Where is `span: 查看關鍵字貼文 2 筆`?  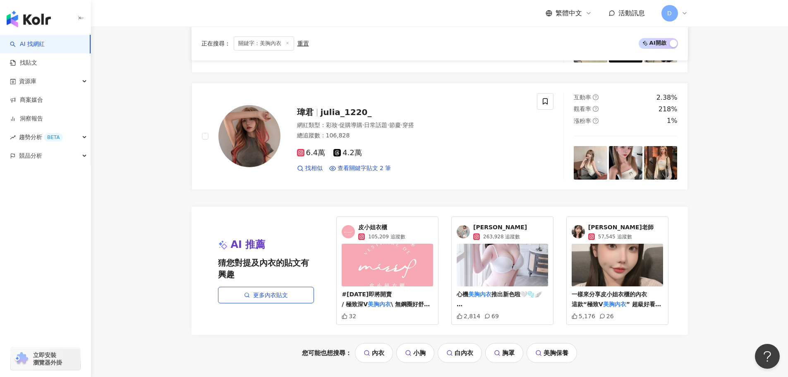 span: 查看關鍵字貼文 2 筆 is located at coordinates (364, 168).